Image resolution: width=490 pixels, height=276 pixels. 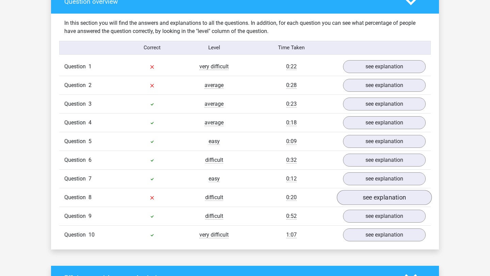 I want to click on div: Time Taken, so click(x=291, y=48).